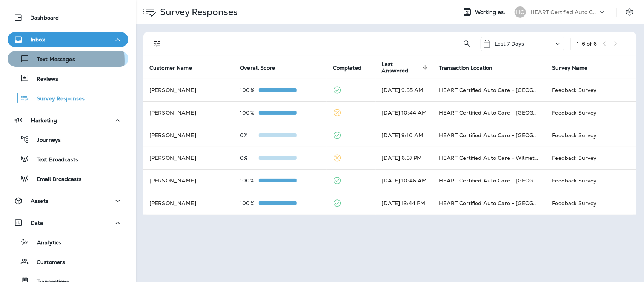  What do you see at coordinates (55, 180) in the screenshot?
I see `p: Email Broadcasts` at bounding box center [55, 180].